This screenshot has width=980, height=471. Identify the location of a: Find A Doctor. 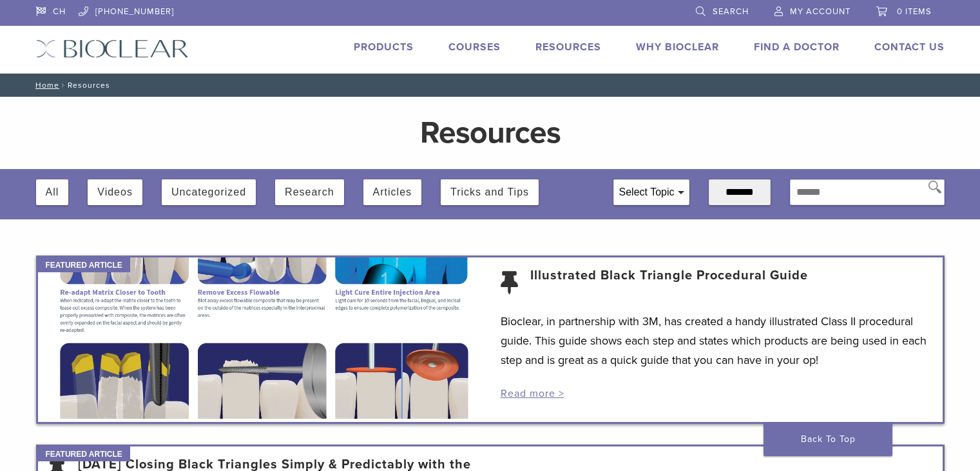
(797, 47).